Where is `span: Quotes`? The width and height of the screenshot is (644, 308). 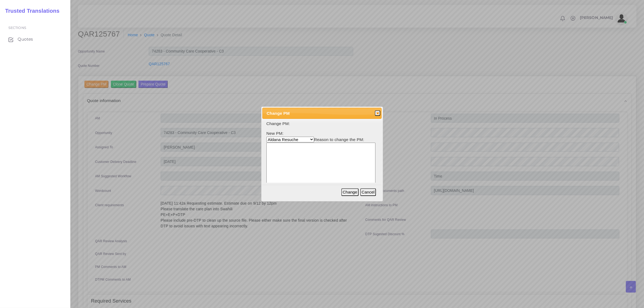
span: Quotes is located at coordinates (26, 39).